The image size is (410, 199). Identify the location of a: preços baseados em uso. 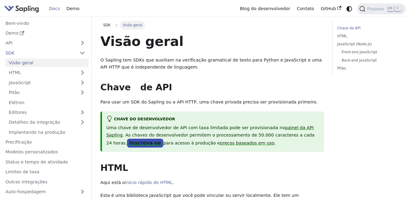
(248, 143).